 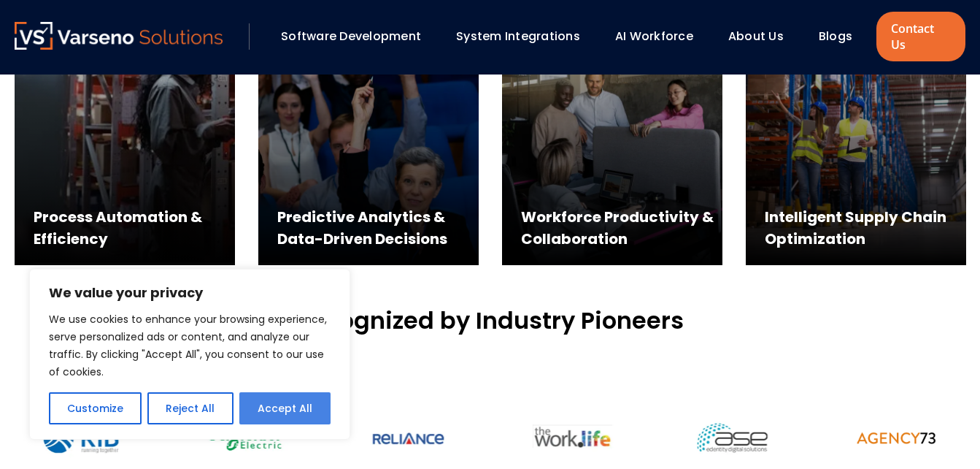 I want to click on a: System Integrations, so click(x=519, y=36).